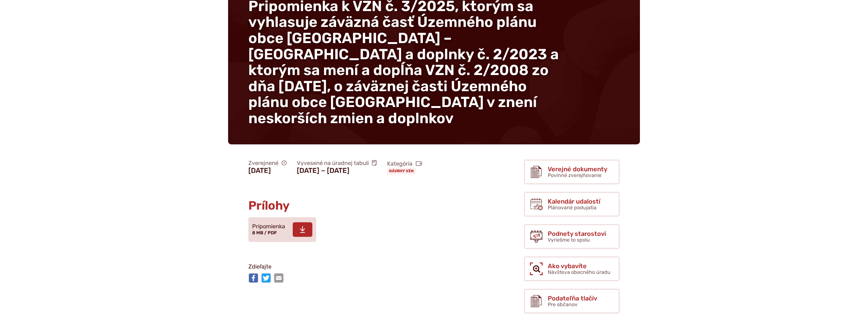 This screenshot has width=868, height=322. I want to click on span: Ako vybavíte, so click(579, 266).